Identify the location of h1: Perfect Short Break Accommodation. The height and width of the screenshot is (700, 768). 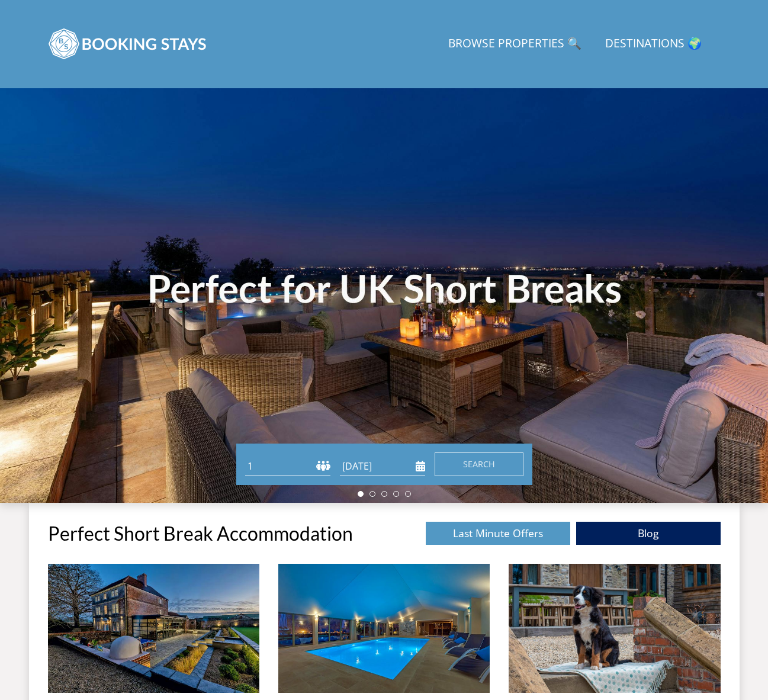
(200, 533).